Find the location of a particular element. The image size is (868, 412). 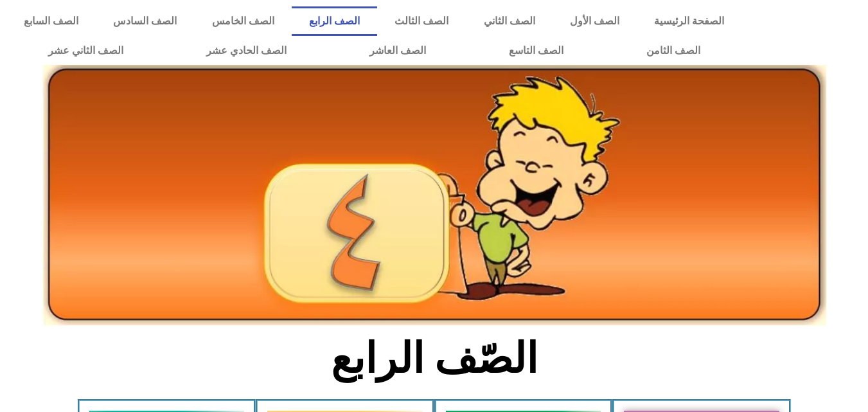

a: الصف الثامن is located at coordinates (673, 51).